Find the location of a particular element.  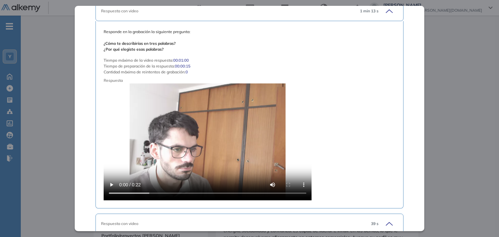

b: ¿Cómo te describirías en tres palabras? ¿Por qué elegiste esas palabras? is located at coordinates (140, 46).